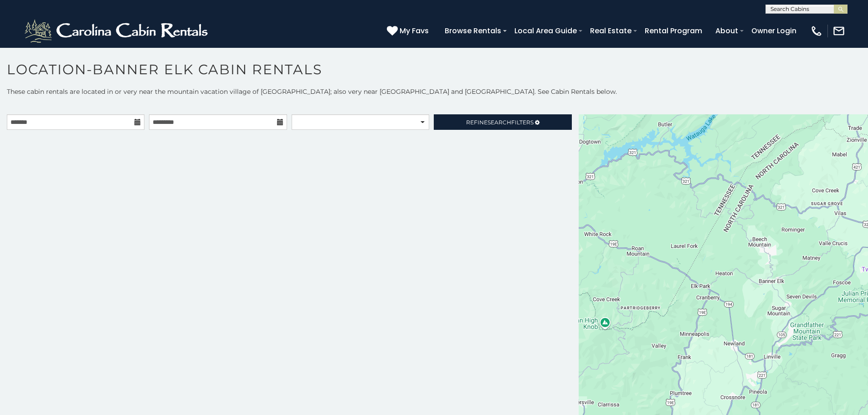 This screenshot has width=868, height=415. What do you see at coordinates (839, 31) in the screenshot?
I see `img: mail-regular-white.png` at bounding box center [839, 31].